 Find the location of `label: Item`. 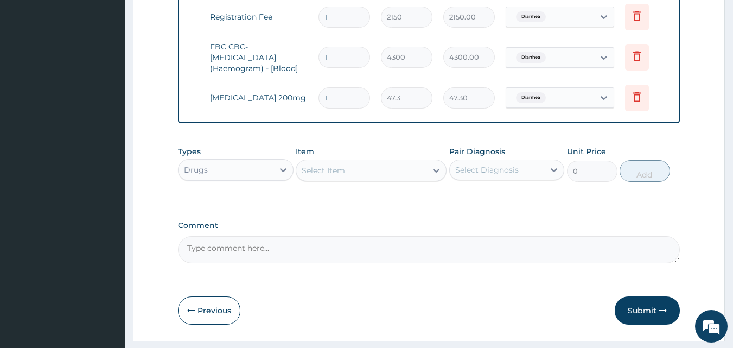

label: Item is located at coordinates (305, 151).